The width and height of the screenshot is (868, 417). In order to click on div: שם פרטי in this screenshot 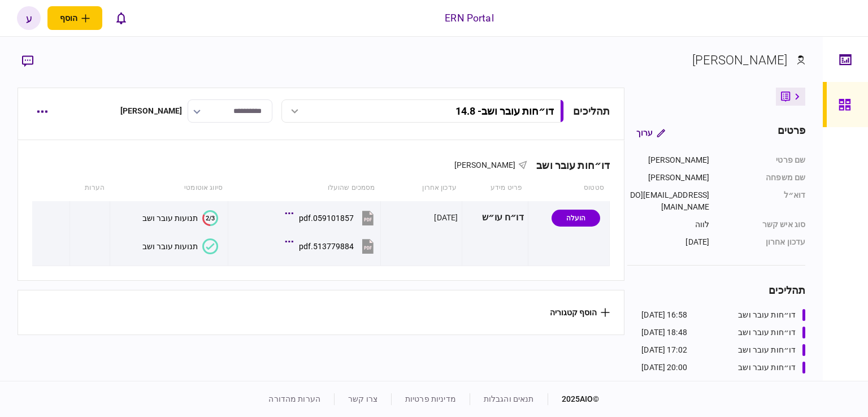, I will do `click(763, 160)`.